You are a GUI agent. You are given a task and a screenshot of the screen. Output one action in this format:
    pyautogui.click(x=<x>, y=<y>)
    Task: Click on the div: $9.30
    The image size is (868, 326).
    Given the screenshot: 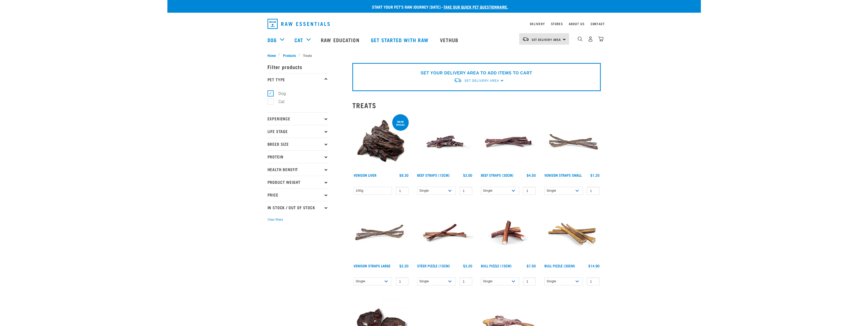 What is the action you would take?
    pyautogui.click(x=404, y=175)
    